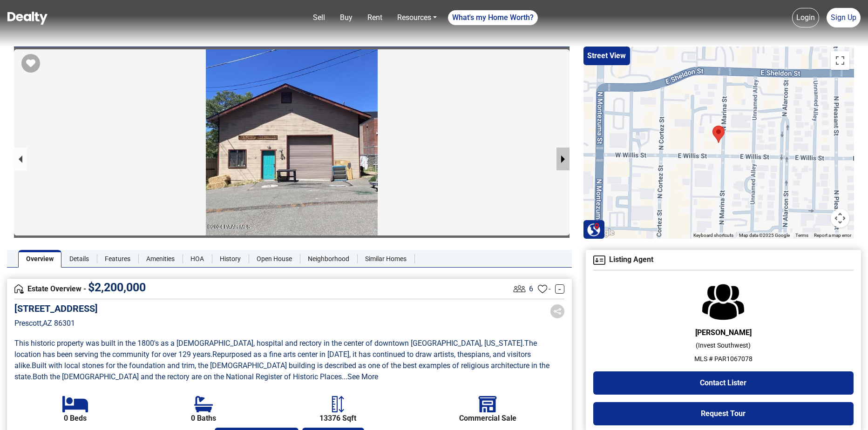 The image size is (868, 430). What do you see at coordinates (723, 414) in the screenshot?
I see `button: Request Tour` at bounding box center [723, 414].